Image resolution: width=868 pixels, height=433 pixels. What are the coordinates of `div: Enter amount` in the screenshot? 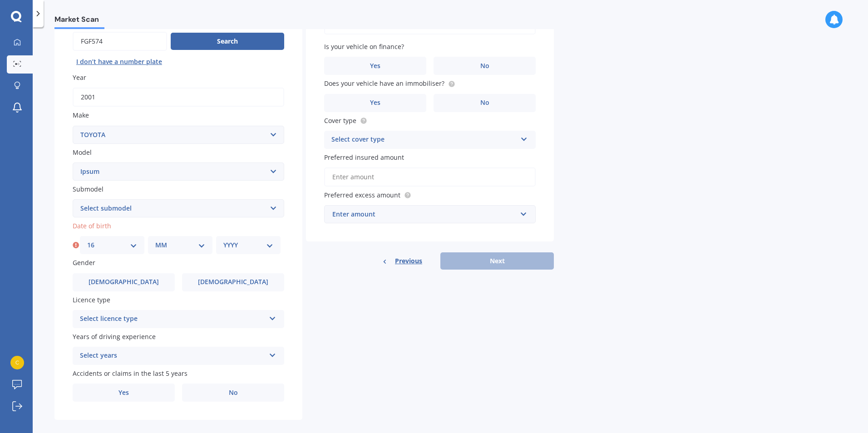 It's located at (424, 214).